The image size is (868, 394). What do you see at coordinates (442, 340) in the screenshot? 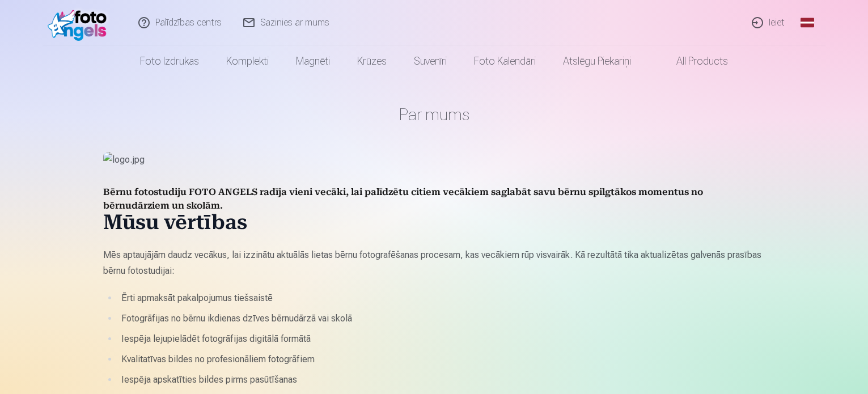
I see `li: Iespēja lejupielādēt fotogrāfijas digitālā formātā` at bounding box center [442, 340].